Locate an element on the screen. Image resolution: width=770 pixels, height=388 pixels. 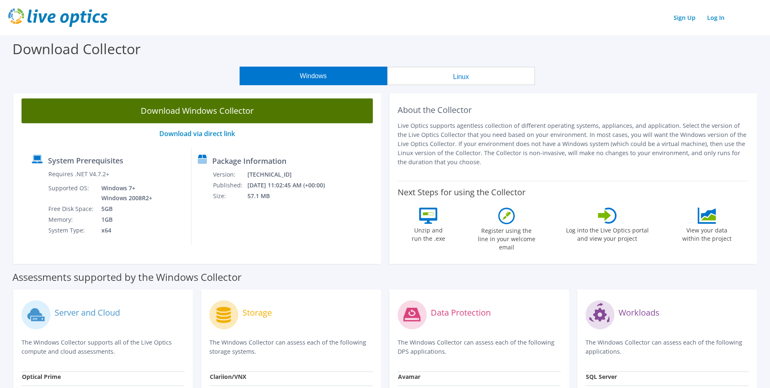
label: Unzip and run the .exe is located at coordinates (428, 233).